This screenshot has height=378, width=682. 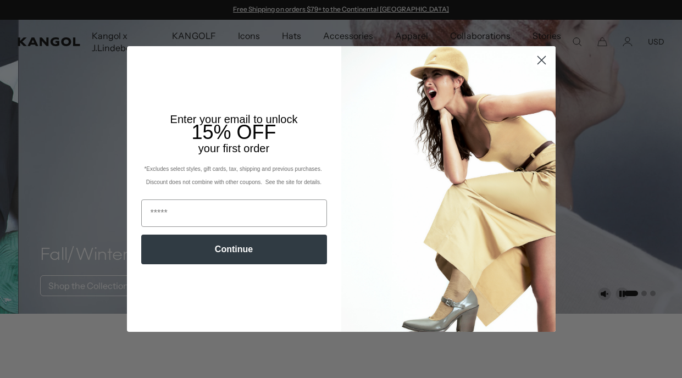 I want to click on button: Continue, so click(x=234, y=250).